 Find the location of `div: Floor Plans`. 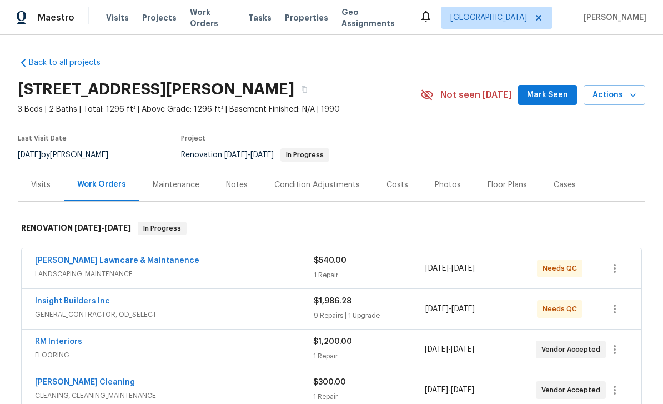

div: Floor Plans is located at coordinates (507, 185).